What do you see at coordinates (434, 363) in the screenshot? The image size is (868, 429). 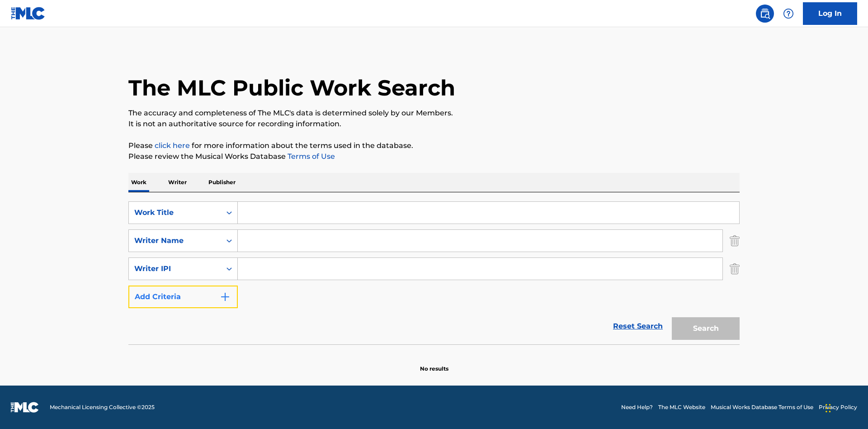 I see `p: No results` at bounding box center [434, 363].